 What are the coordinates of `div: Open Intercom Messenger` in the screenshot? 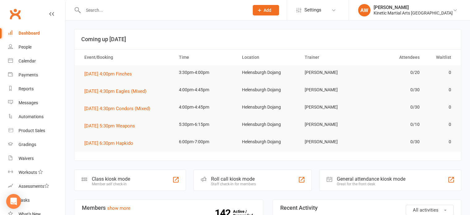 It's located at (14, 201).